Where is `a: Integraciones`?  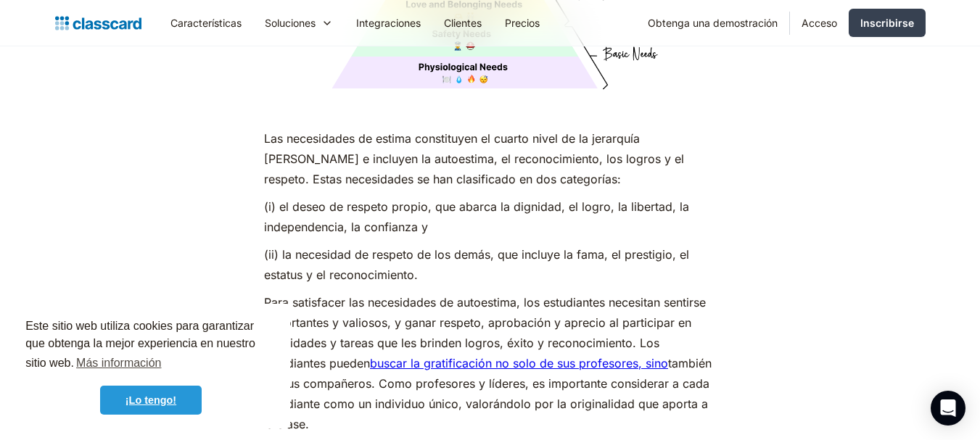
a: Integraciones is located at coordinates (388, 22).